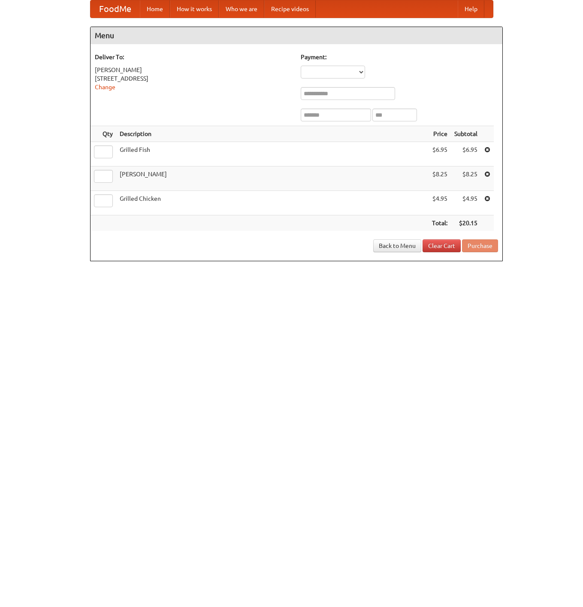 This screenshot has width=583, height=607. What do you see at coordinates (439, 223) in the screenshot?
I see `th: Total:` at bounding box center [439, 223].